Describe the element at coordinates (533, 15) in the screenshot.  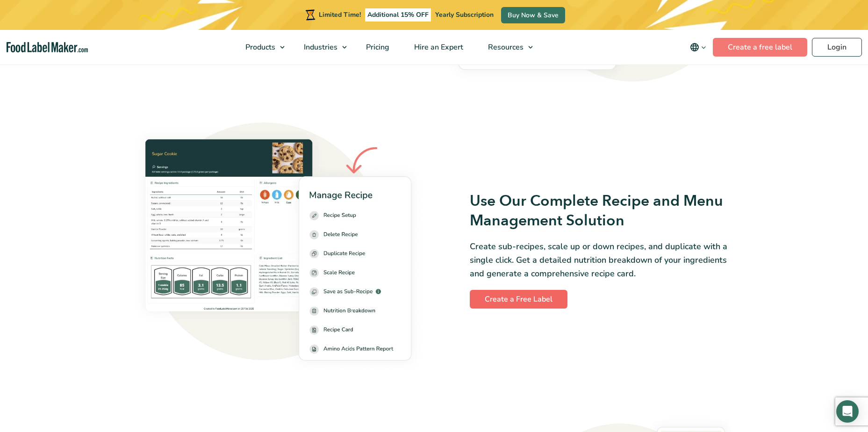
I see `a: Buy Now & Save` at that location.